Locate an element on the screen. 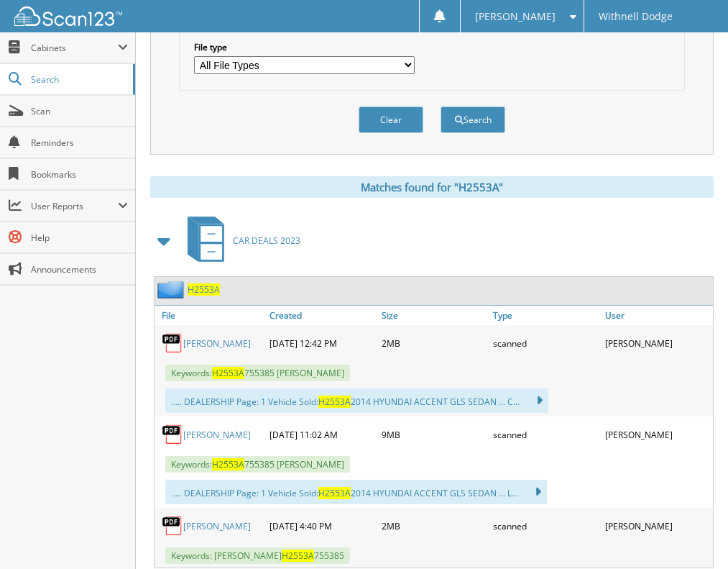 The image size is (728, 569). div: 9MB is located at coordinates (434, 434).